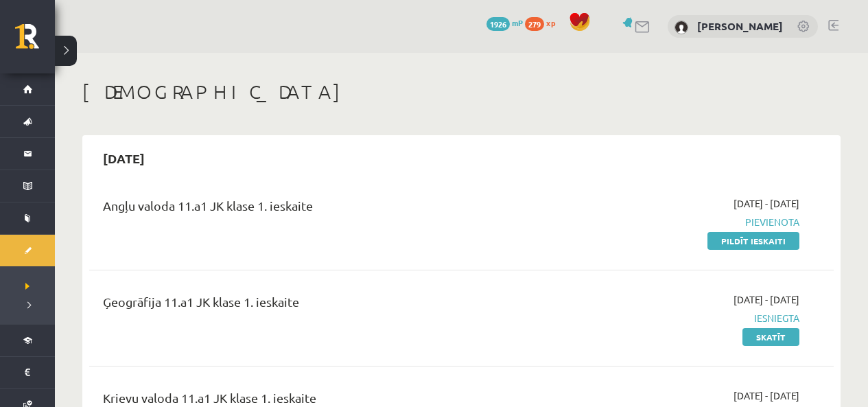 The height and width of the screenshot is (407, 868). What do you see at coordinates (35, 41) in the screenshot?
I see `a: Rīgas 1. Tālmācības vidusskola` at bounding box center [35, 41].